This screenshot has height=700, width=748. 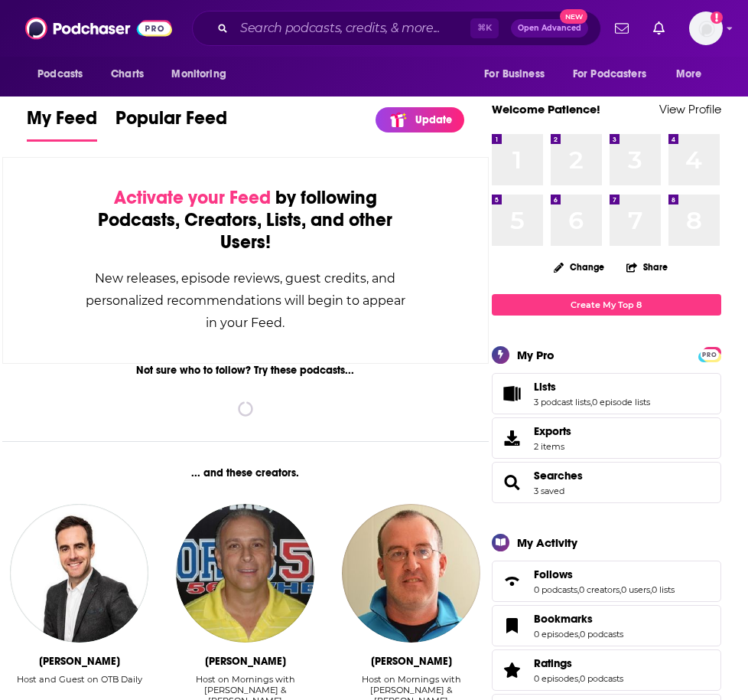 I want to click on span: 2 items, so click(x=553, y=446).